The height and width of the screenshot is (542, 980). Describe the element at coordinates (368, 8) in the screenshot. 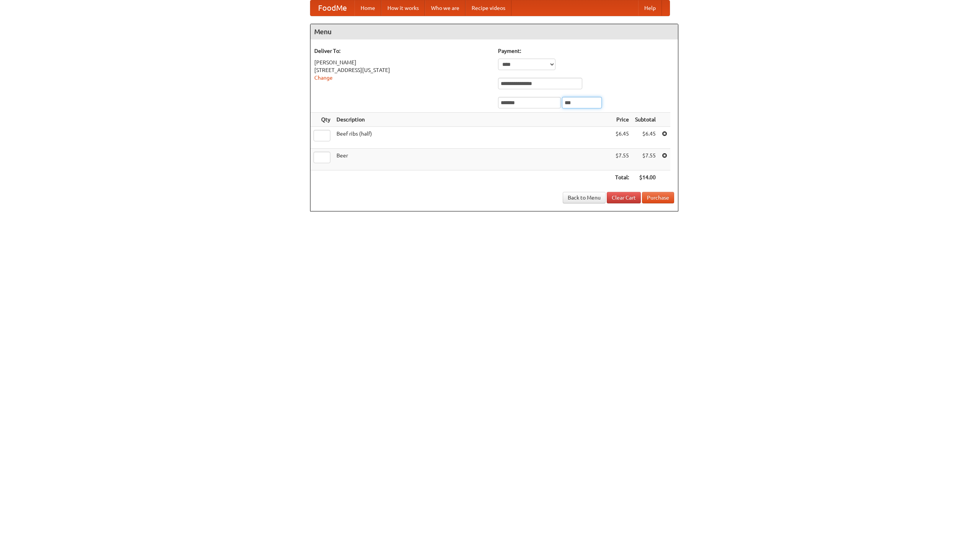

I see `a: Home` at that location.